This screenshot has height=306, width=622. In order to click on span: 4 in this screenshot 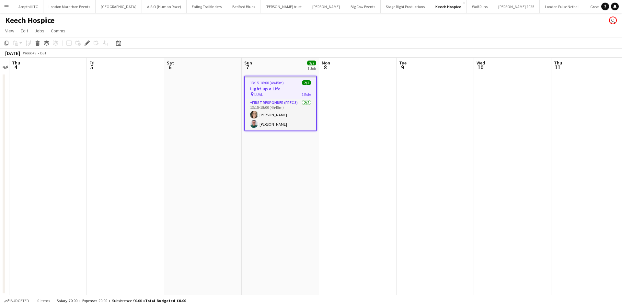, I will do `click(16, 67)`.